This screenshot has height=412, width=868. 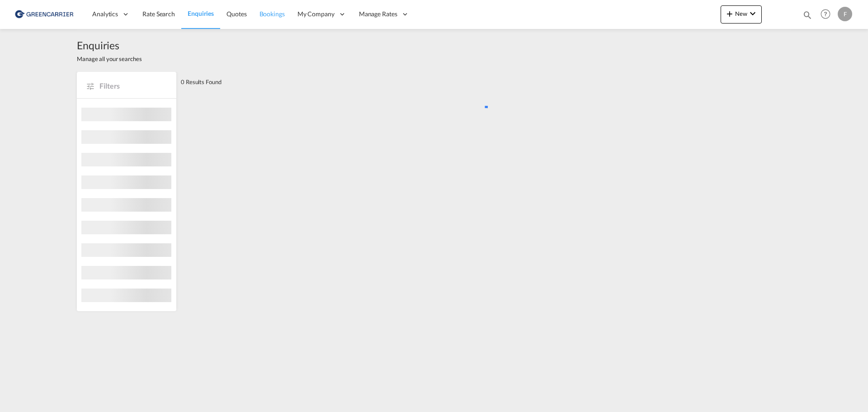 I want to click on span: Quotes, so click(x=236, y=14).